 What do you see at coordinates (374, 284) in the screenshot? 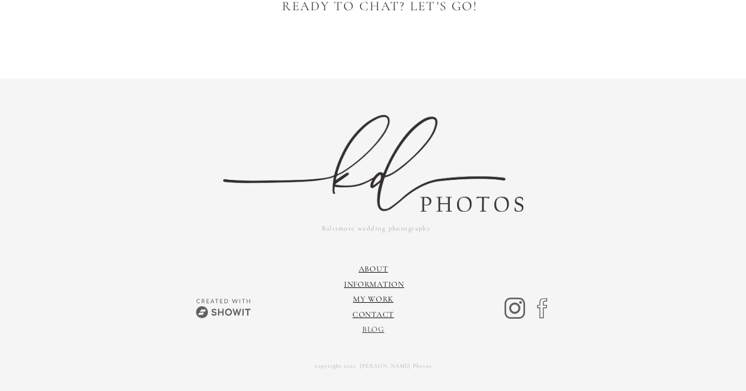
I see `a: information` at bounding box center [374, 284].